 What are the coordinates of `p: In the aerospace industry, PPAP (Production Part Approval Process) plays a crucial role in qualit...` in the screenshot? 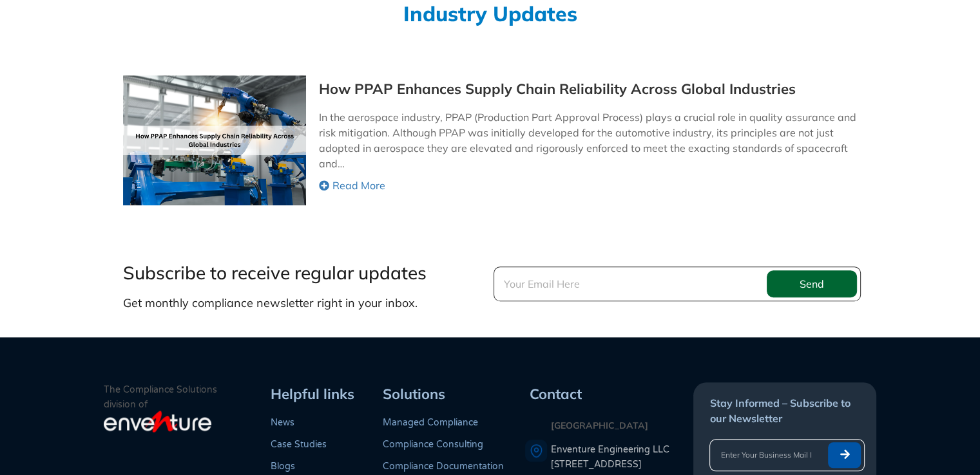 It's located at (588, 140).